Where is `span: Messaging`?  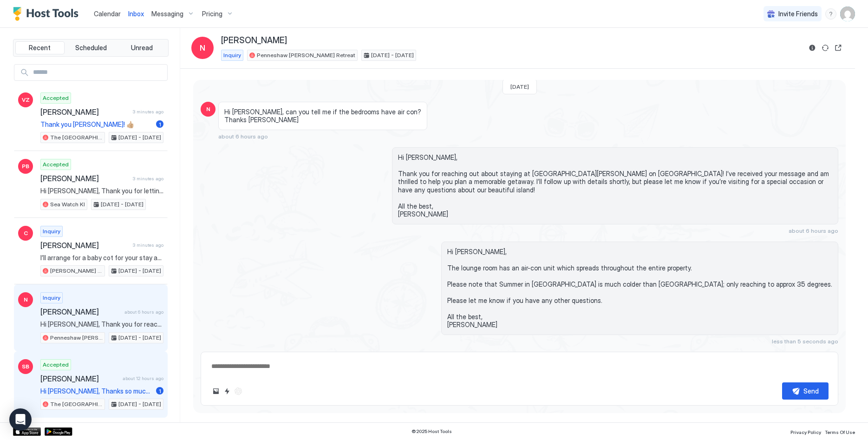
span: Messaging is located at coordinates (167, 14).